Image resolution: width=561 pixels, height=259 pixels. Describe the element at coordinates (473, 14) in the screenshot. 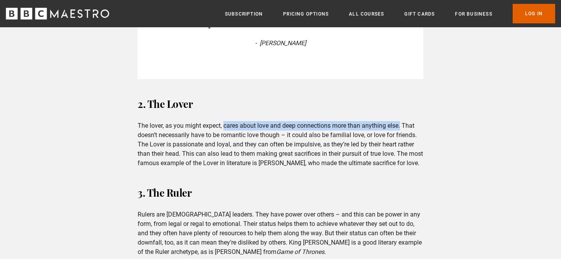

I see `a: For business` at that location.